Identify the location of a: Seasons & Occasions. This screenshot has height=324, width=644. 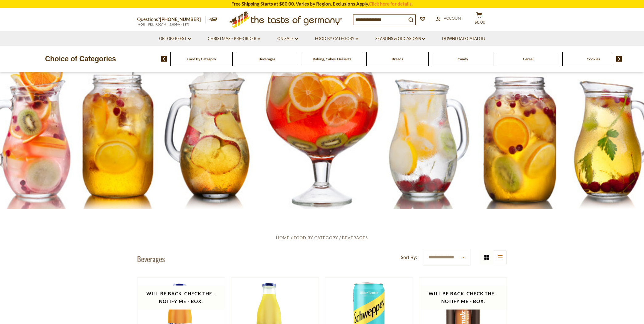
(400, 39).